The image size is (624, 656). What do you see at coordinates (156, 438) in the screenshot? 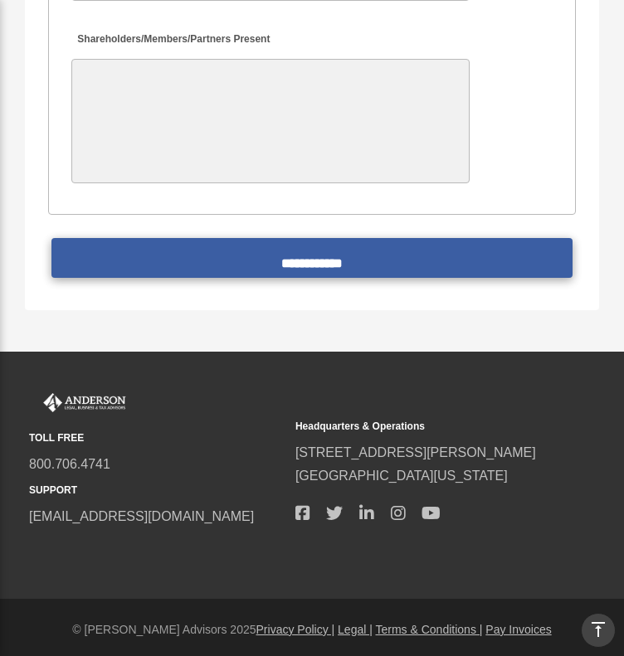
I see `small: TOLL FREE` at bounding box center [156, 438].